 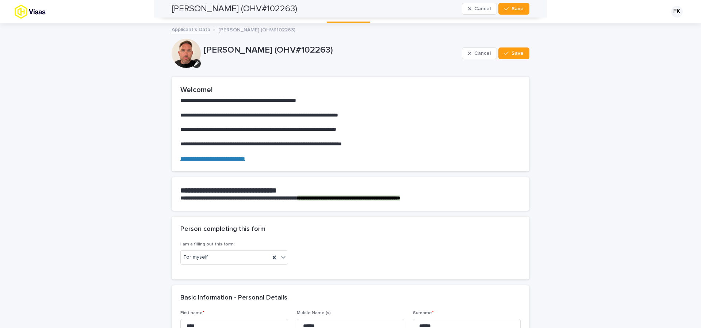 I want to click on span: Cancel, so click(x=482, y=53).